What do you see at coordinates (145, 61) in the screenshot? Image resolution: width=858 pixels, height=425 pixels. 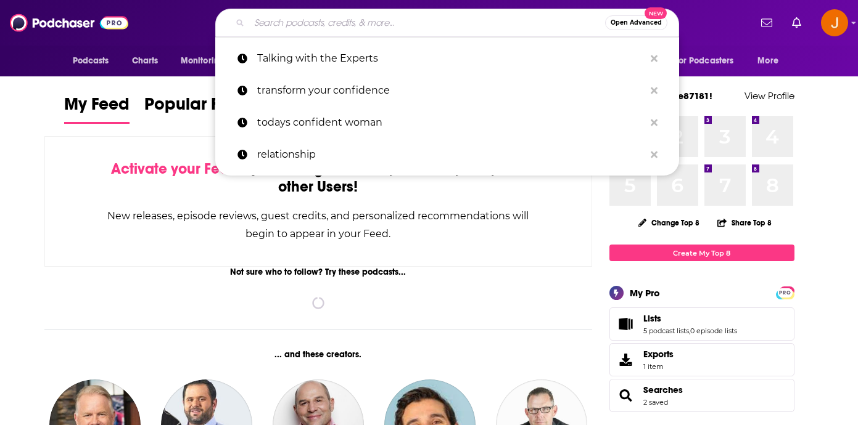 I see `a: Charts` at bounding box center [145, 61].